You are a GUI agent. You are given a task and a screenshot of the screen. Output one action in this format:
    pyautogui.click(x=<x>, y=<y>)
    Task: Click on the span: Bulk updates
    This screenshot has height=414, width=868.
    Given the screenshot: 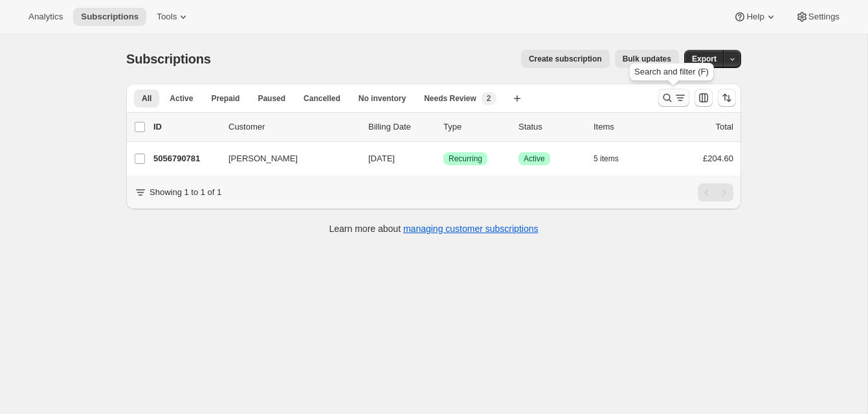 What is the action you would take?
    pyautogui.click(x=646, y=59)
    